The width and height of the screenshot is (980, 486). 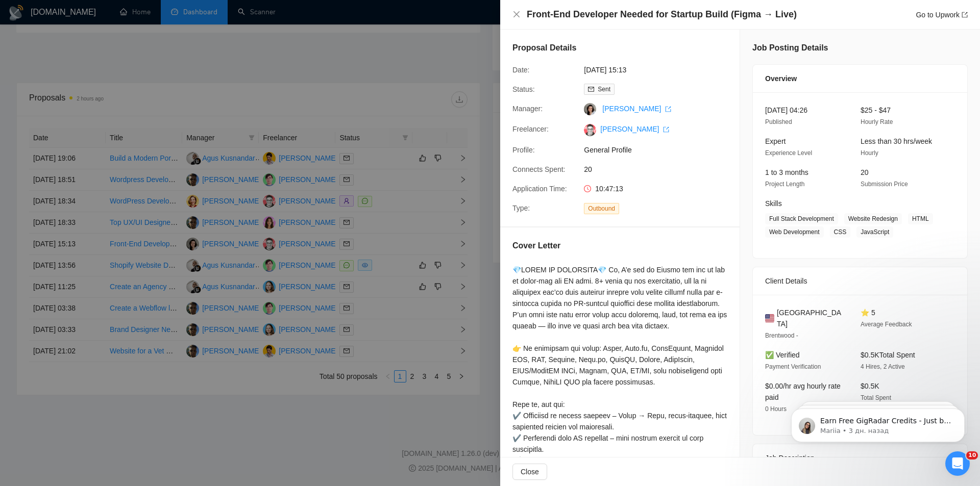 I want to click on span: Status:, so click(x=524, y=89).